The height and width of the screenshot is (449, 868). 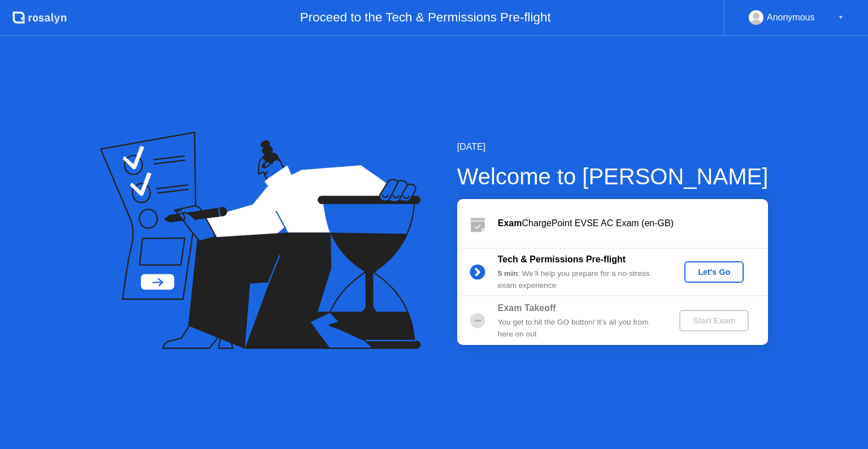 What do you see at coordinates (579, 279) in the screenshot?
I see `div: : We’ll help you prepare for a no-stress exam experience` at bounding box center [579, 279].